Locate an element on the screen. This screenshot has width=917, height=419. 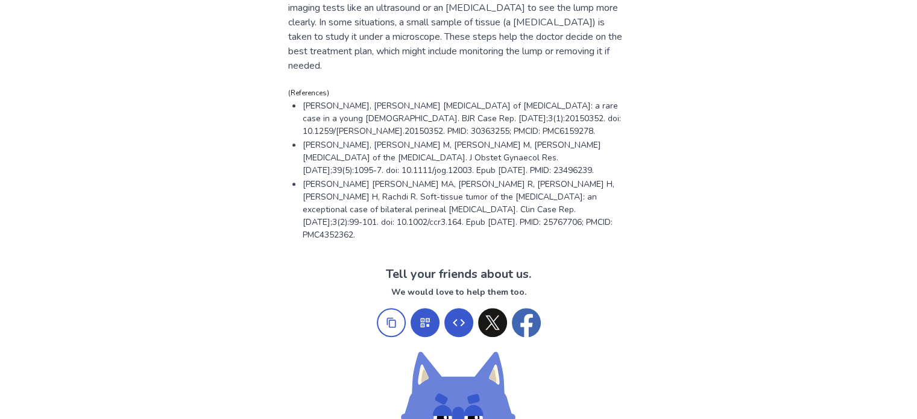
h2: Tell your friends about us. is located at coordinates (458, 274).